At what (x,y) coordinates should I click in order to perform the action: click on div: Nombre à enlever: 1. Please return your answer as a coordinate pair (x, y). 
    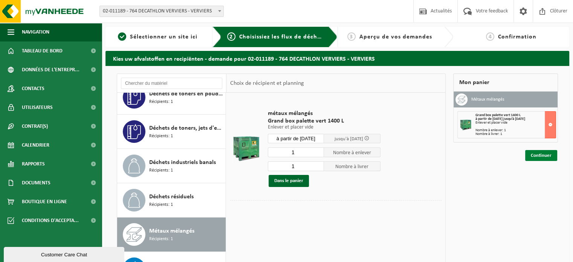
    Looking at the image, I should click on (515, 130).